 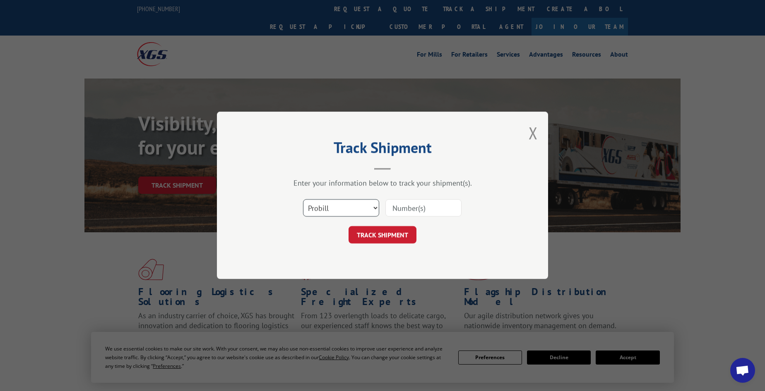 I want to click on h2: Track Shipment, so click(x=382, y=150).